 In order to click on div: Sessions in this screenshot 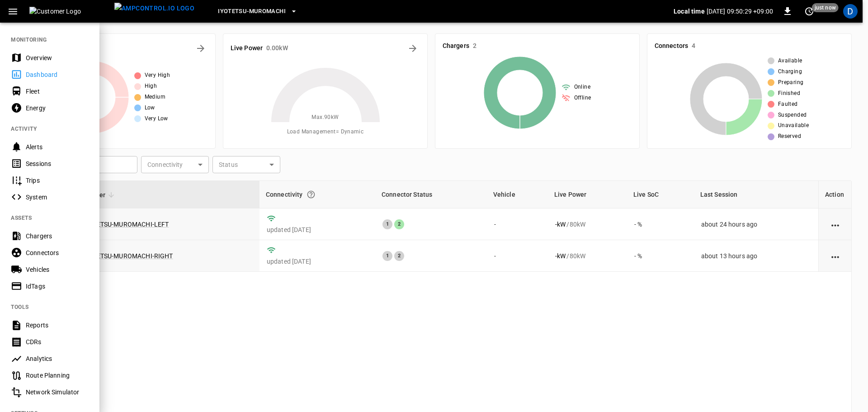, I will do `click(57, 164)`.